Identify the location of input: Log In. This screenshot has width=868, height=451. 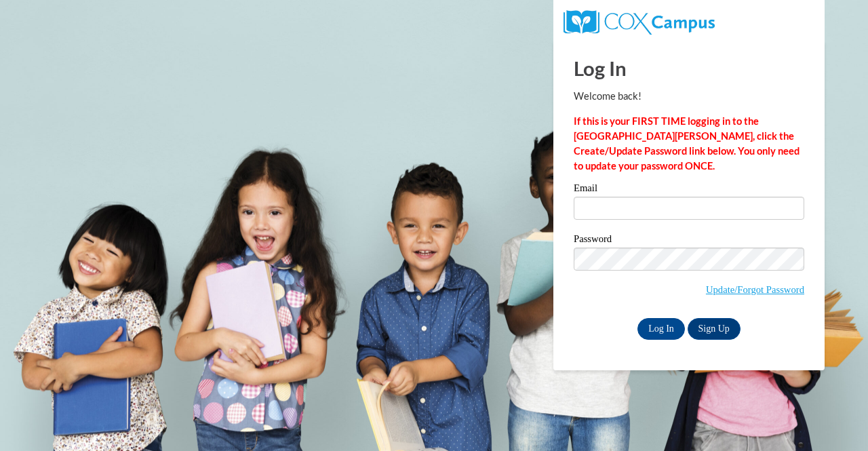
(661, 329).